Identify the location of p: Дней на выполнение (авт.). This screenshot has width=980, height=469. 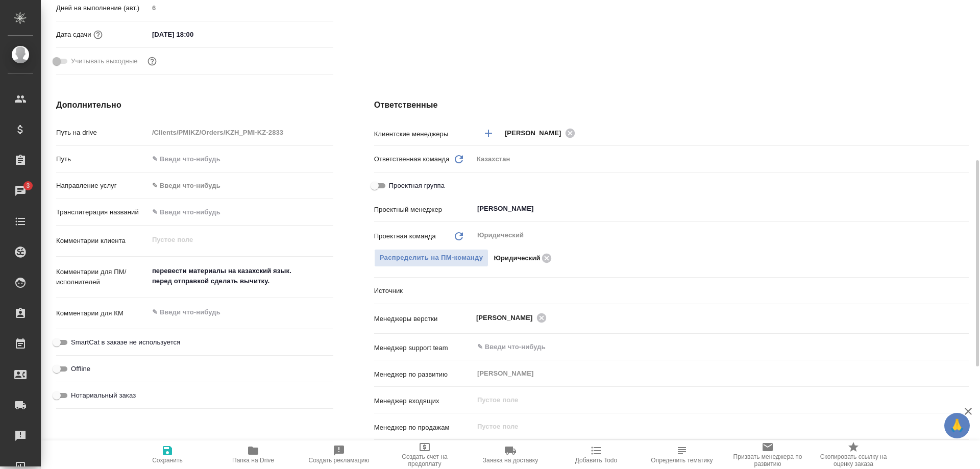
(102, 8).